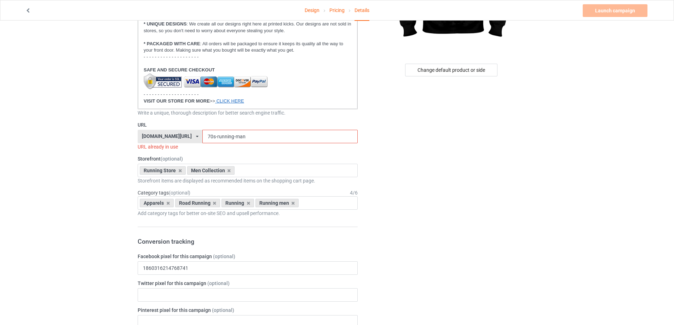 This screenshot has width=674, height=325. Describe the element at coordinates (172, 44) in the screenshot. I see `strong: * PACKAGED WITH CARE` at that location.